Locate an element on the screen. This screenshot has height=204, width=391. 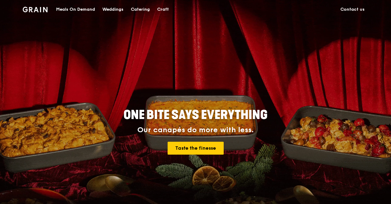
div: Catering is located at coordinates (140, 10).